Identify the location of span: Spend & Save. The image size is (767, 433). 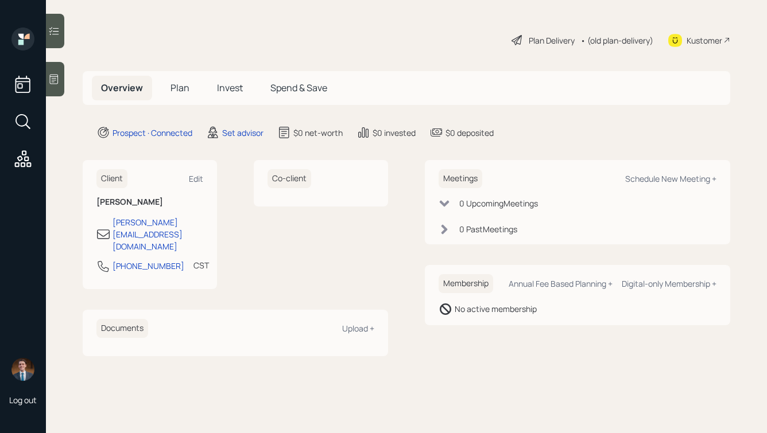
(298, 88).